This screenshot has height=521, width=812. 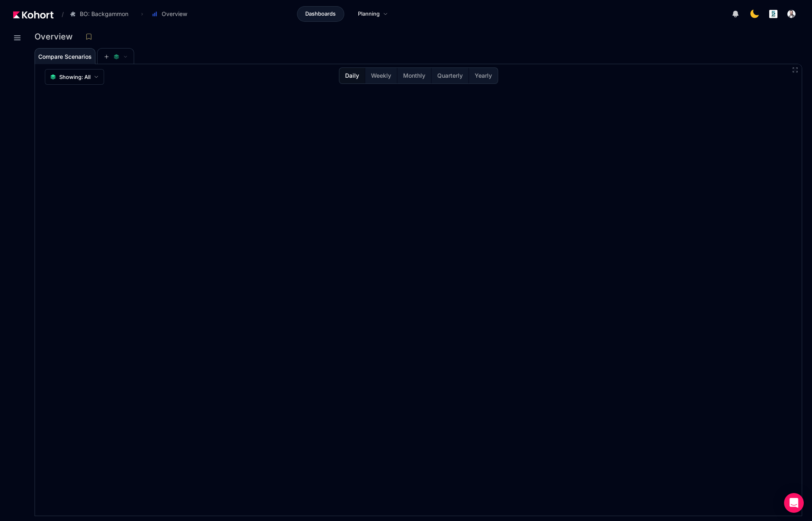 I want to click on img: logo_logo_images_1_20240607072359498299_20240828135028712857.jpeg, so click(x=773, y=14).